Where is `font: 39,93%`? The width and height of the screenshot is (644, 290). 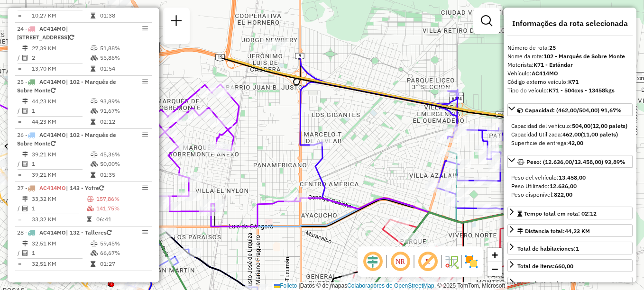 font: 39,93% is located at coordinates (110, 4).